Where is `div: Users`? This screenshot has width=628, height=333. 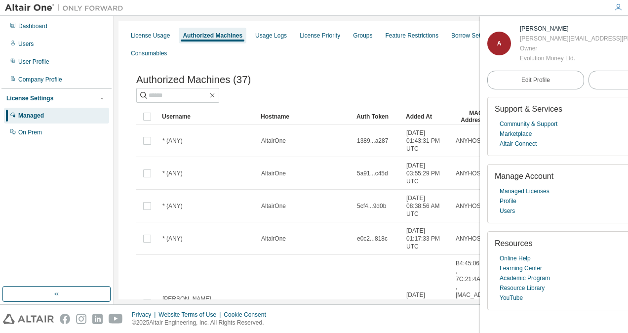 div: Users is located at coordinates (26, 44).